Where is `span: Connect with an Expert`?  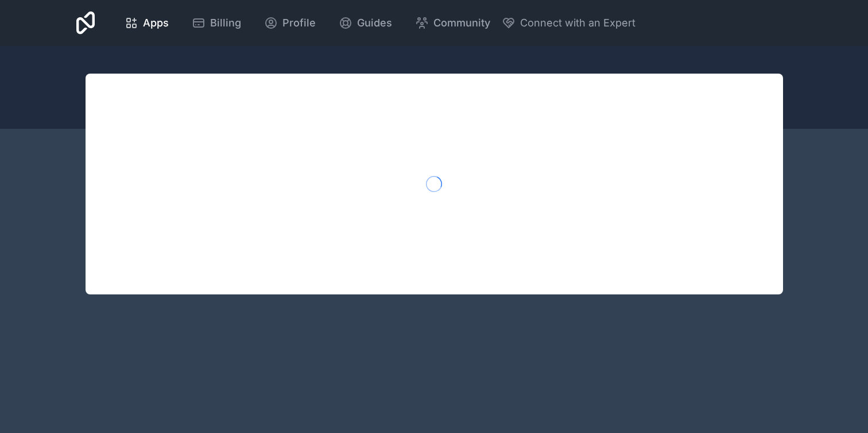
span: Connect with an Expert is located at coordinates (577, 23).